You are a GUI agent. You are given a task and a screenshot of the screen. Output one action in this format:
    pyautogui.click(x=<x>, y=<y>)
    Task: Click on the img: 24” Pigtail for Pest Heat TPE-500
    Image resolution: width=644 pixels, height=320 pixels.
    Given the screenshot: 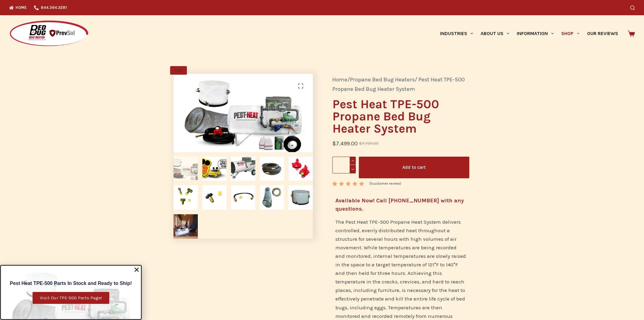 What is the action you would take?
    pyautogui.click(x=243, y=198)
    